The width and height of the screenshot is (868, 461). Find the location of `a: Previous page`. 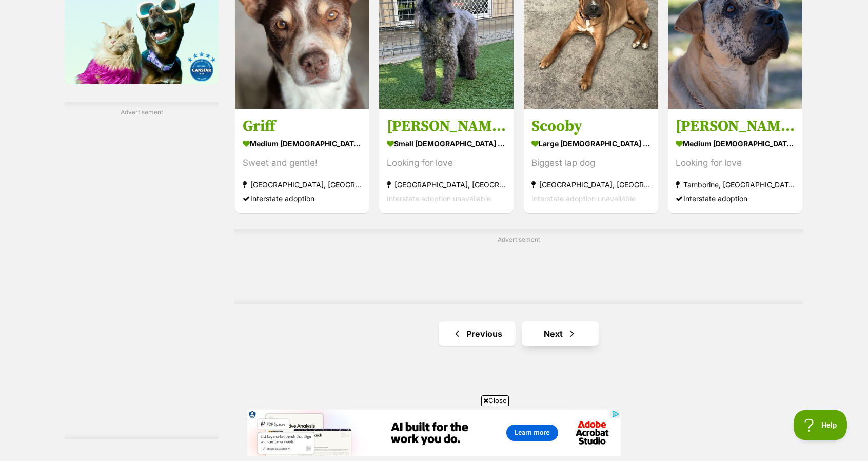

a: Previous page is located at coordinates (477, 333).